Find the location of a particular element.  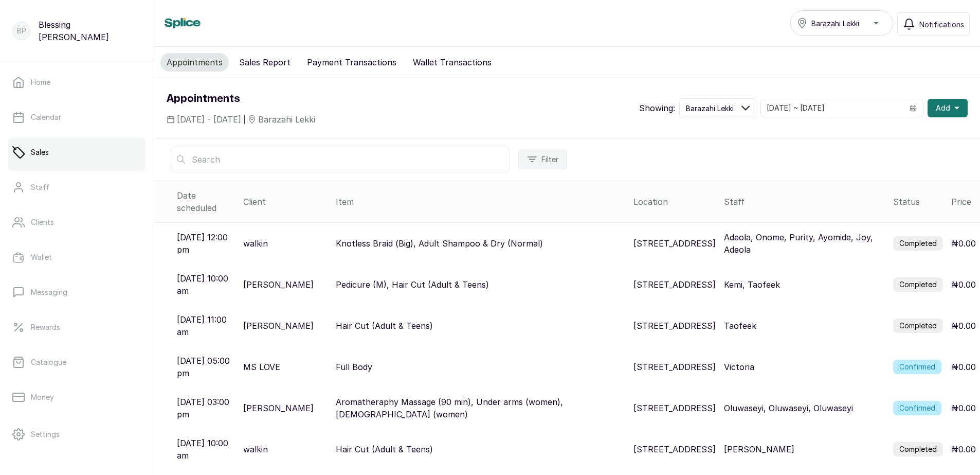

p: Adeola, Onome, Purity, Ayomide, Joy, Adeola is located at coordinates (804, 244).